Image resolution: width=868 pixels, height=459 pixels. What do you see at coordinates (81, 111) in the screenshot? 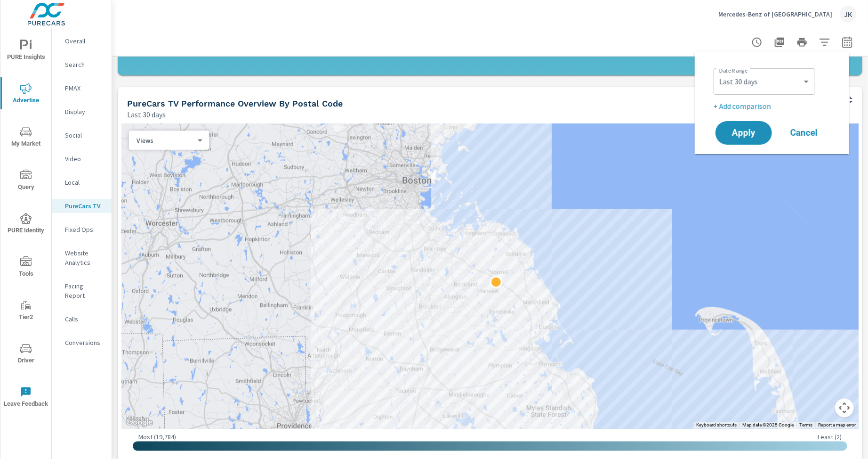
I see `div: Display` at bounding box center [81, 111].